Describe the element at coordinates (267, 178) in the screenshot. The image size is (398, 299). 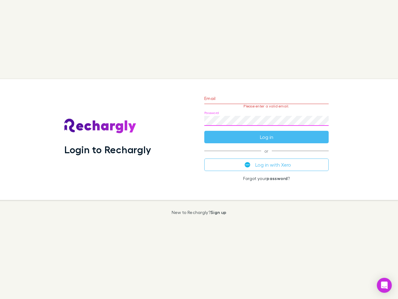
I see `p: Forgot your ?` at that location.